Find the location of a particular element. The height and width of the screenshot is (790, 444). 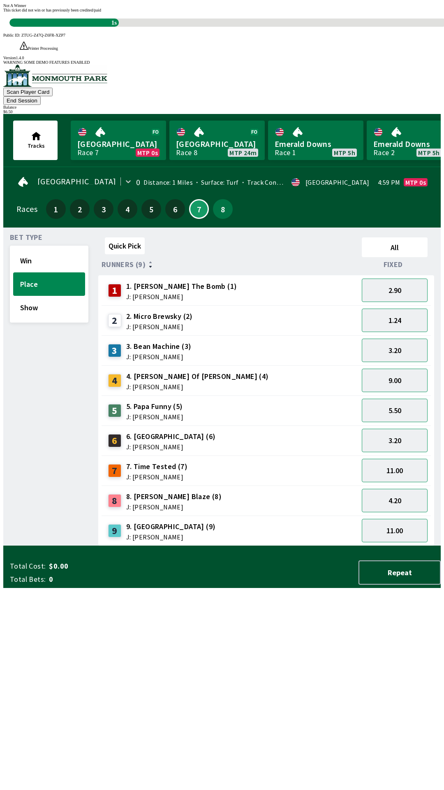

span: Total Cost: is located at coordinates (28, 566).